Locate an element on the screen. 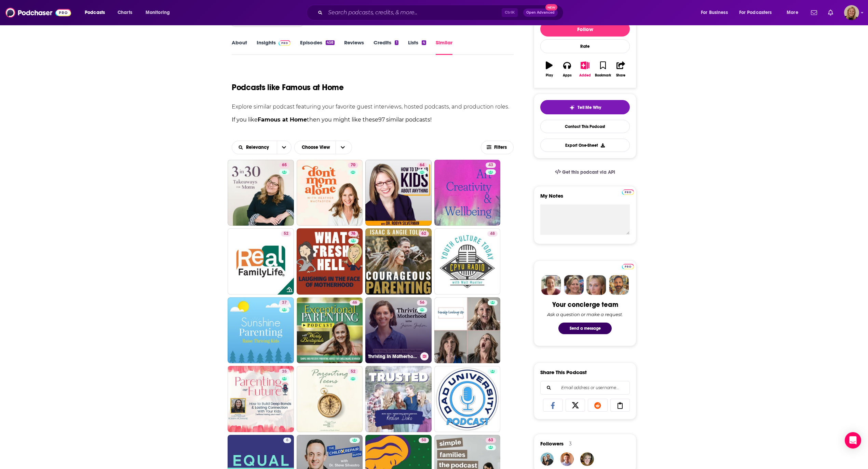 Image resolution: width=868 pixels, height=469 pixels. span: 50 is located at coordinates (423, 441).